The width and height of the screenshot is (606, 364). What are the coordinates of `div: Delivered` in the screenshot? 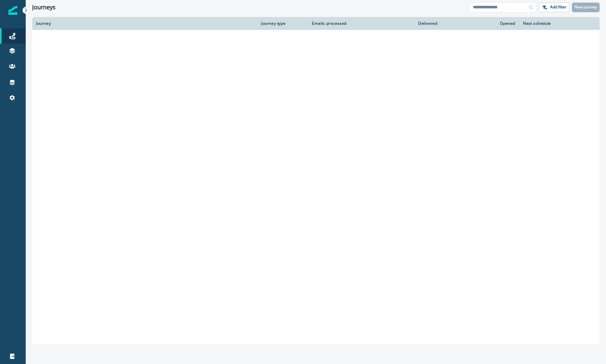 It's located at (395, 23).